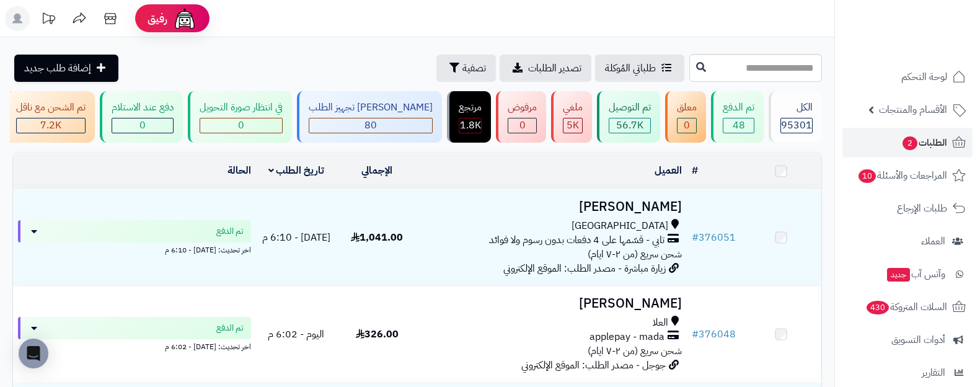 The image size is (980, 387). Describe the element at coordinates (627, 337) in the screenshot. I see `span: applepay - mada` at that location.